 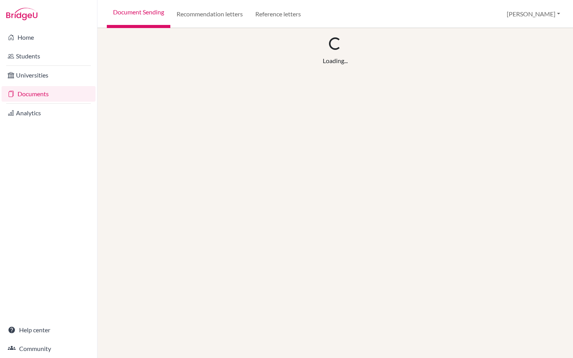 What do you see at coordinates (48, 113) in the screenshot?
I see `a: Analytics` at bounding box center [48, 113].